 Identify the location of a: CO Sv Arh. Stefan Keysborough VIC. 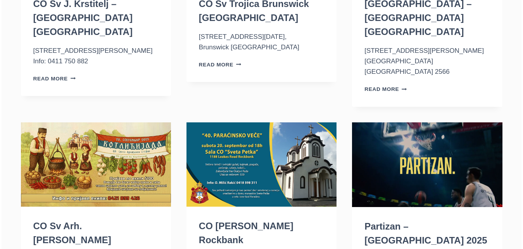
(96, 164).